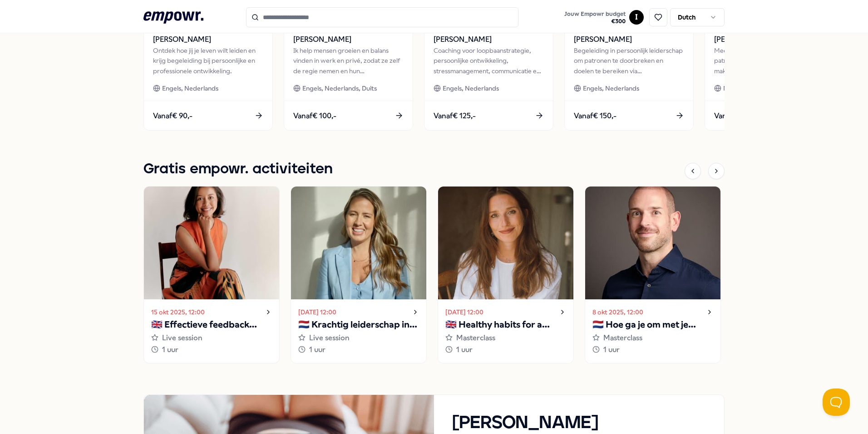 This screenshot has height=434, width=868. What do you see at coordinates (636, 17) in the screenshot?
I see `button: I` at bounding box center [636, 17].